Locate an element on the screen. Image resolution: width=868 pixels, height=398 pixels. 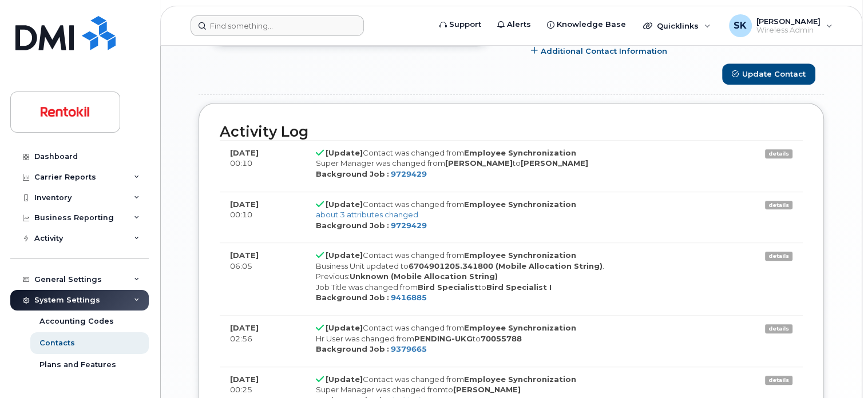
a: 9416885 is located at coordinates (409, 298).